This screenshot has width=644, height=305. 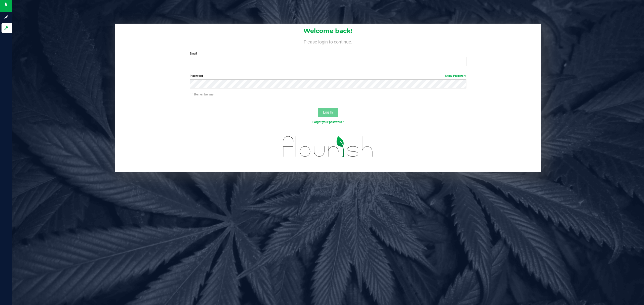 What do you see at coordinates (328, 122) in the screenshot?
I see `a: Forgot your password?` at bounding box center [328, 122].